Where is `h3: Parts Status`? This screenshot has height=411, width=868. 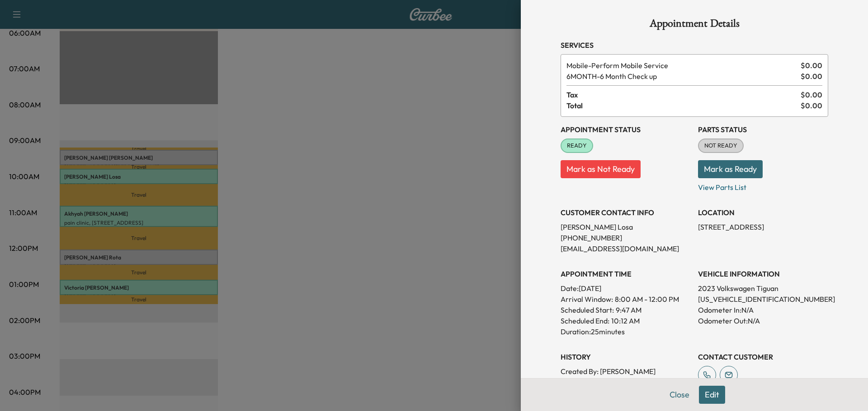
h3: Parts Status is located at coordinates (762, 130).